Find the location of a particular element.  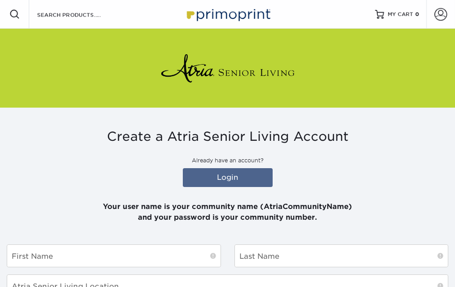

p: Your user name is your community name (AtriaCommunityName) and your password is your community nu... is located at coordinates (227, 207).